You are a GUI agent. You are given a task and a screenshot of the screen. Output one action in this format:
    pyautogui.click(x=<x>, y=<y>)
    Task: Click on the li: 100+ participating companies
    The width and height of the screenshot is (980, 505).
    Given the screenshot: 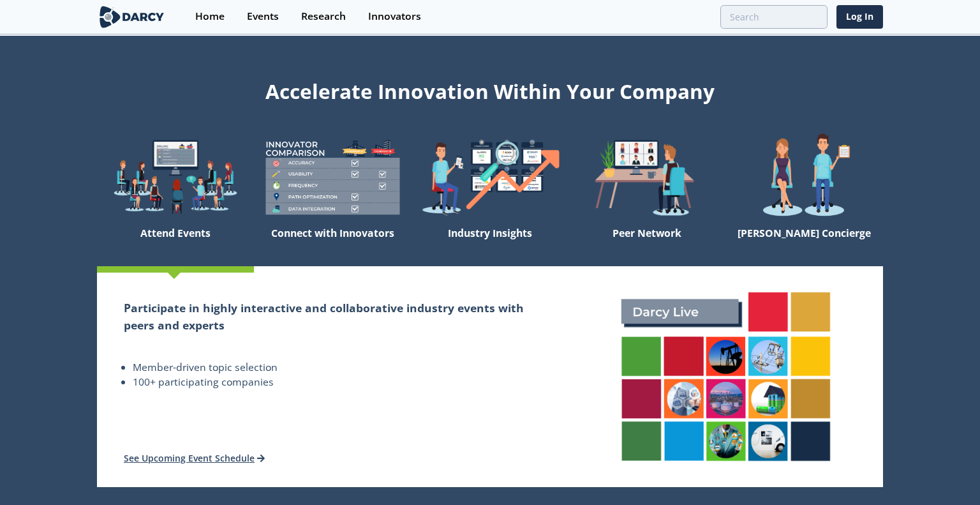 What is the action you would take?
    pyautogui.click(x=337, y=382)
    